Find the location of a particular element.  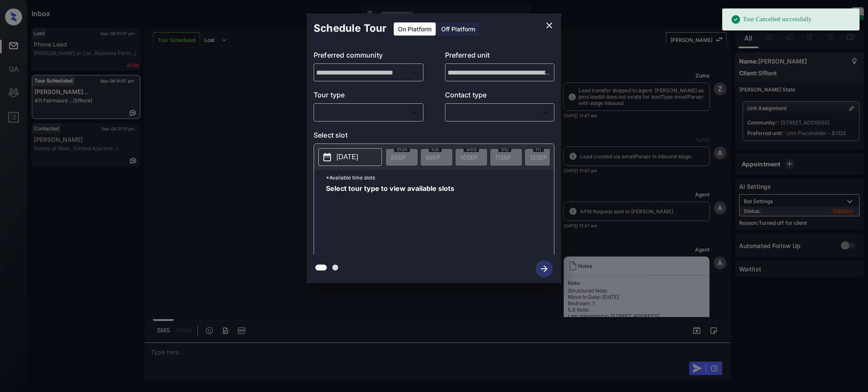

button: close is located at coordinates (549, 26).